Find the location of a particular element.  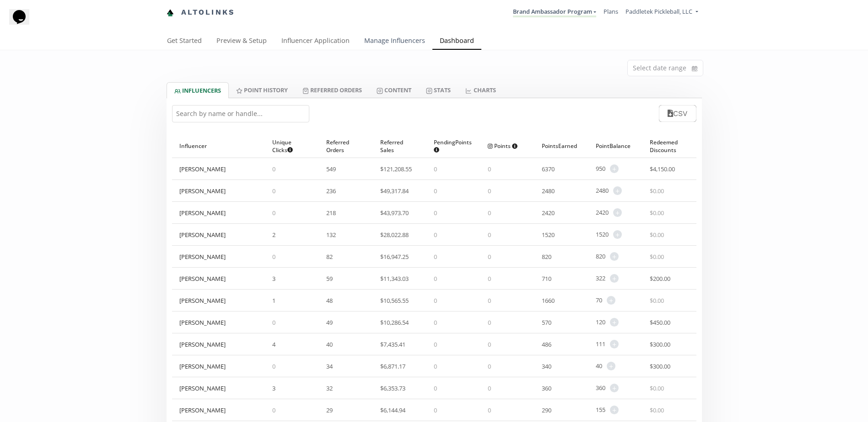

span: $ 28,022.88 is located at coordinates (395, 235).